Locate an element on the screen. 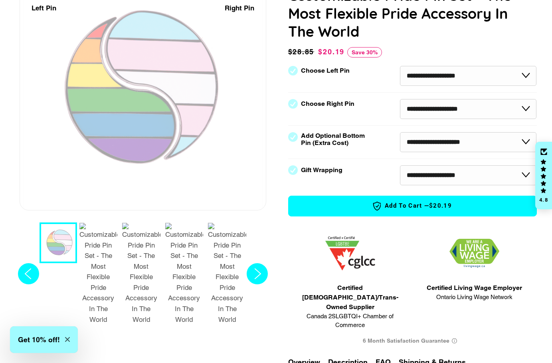 This screenshot has height=363, width=552. span: Certified Living Wage Employer is located at coordinates (475, 288).